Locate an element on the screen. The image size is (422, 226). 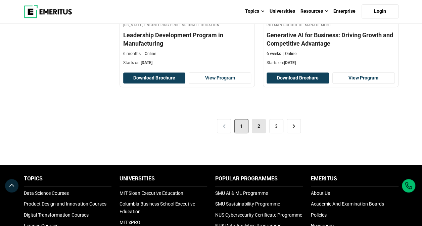
a: Product Design and Innovation Courses is located at coordinates (65, 204).